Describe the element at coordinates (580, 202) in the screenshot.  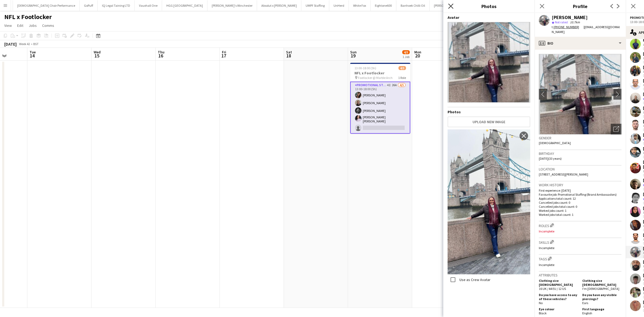
I see `p: Cancelled jobs count: 0` at that location.